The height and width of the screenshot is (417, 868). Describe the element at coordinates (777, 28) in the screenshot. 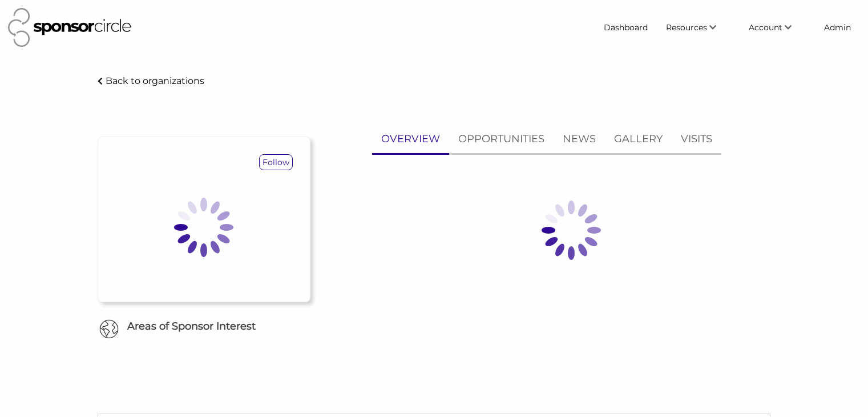

I see `li: Account` at that location.